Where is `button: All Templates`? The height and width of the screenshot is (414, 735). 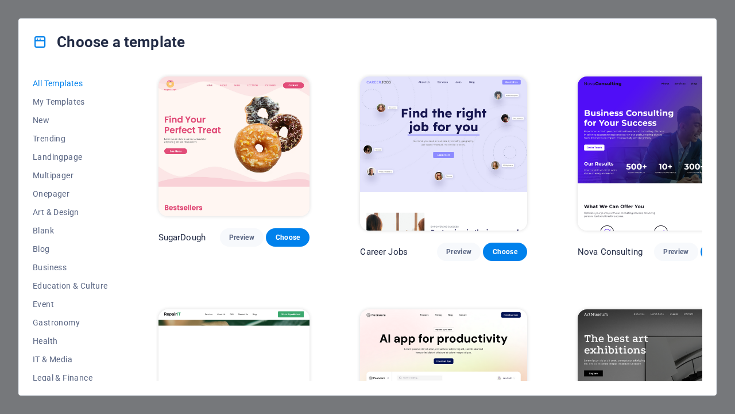
button: All Templates is located at coordinates (70, 83).